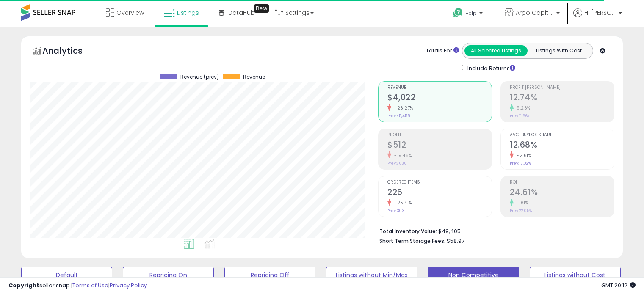 This screenshot has height=294, width=644. I want to click on div: Include Returns, so click(491, 68).